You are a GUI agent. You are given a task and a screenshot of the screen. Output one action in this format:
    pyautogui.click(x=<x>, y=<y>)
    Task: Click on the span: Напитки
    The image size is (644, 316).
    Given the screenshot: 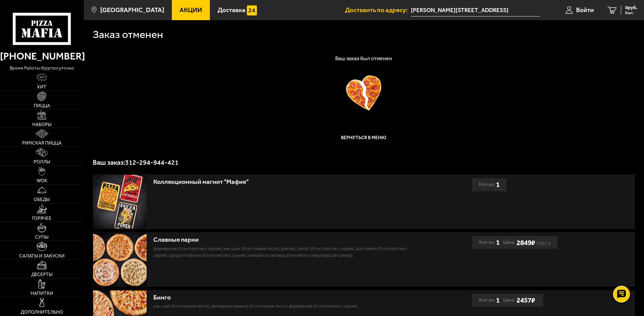 What is the action you would take?
    pyautogui.click(x=42, y=293)
    